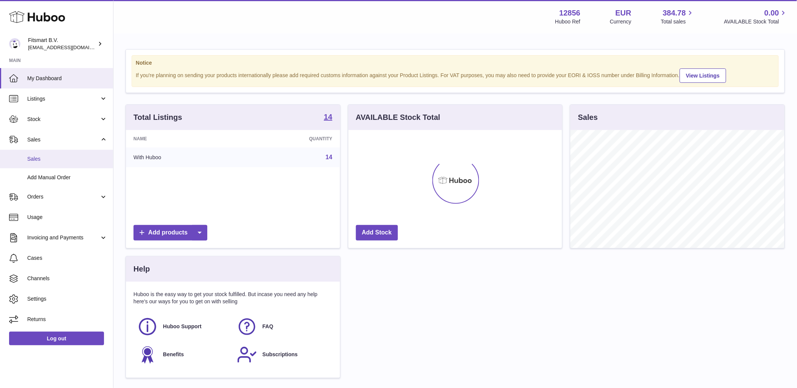 Image resolution: width=797 pixels, height=388 pixels. I want to click on h3: AVAILABLE Stock Total, so click(398, 117).